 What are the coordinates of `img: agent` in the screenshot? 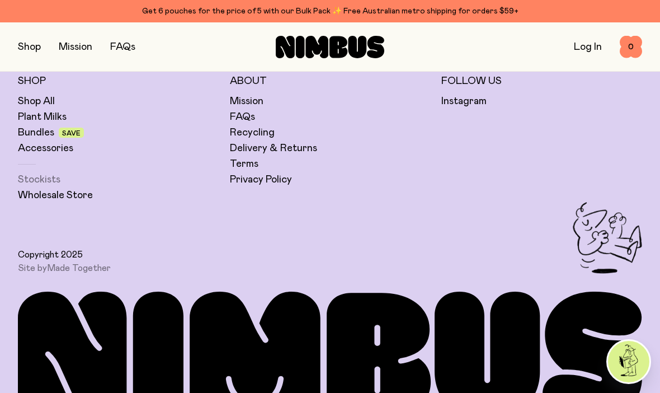 It's located at (629, 361).